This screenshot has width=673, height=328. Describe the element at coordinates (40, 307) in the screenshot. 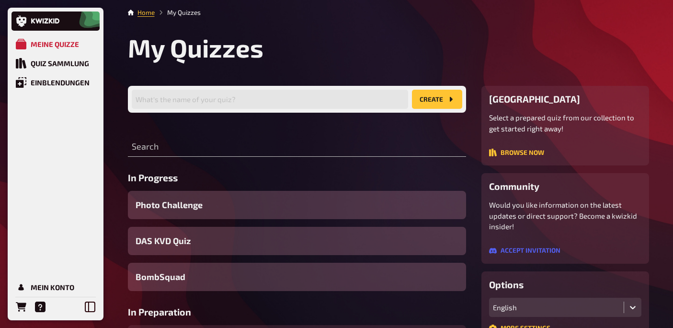

I see `a: Hilfe` at that location.